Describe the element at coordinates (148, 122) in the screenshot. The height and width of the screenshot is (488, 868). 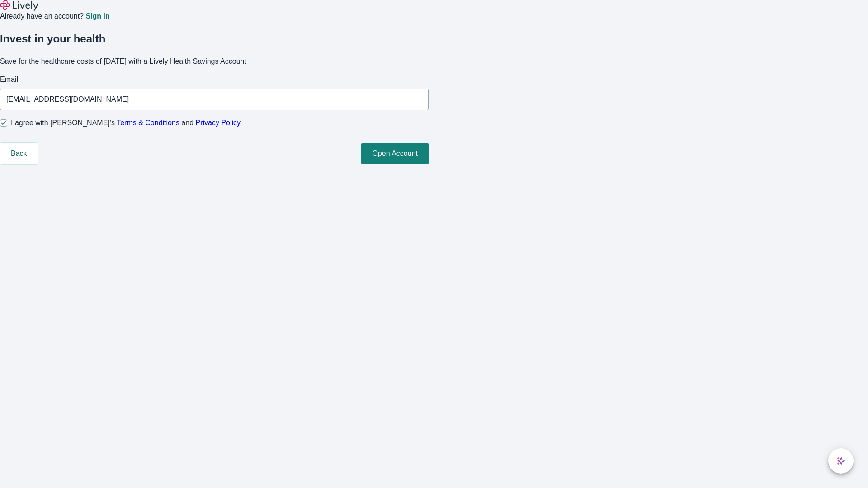
I see `a: Terms & Conditions` at that location.